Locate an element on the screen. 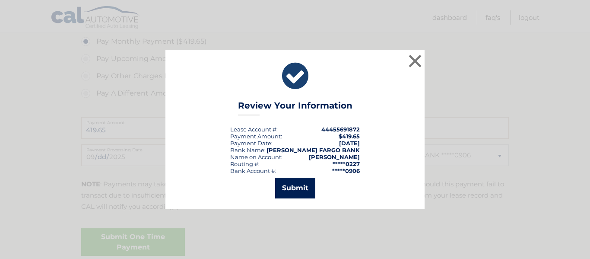 This screenshot has height=259, width=590. strong: 44455691872 is located at coordinates (340, 129).